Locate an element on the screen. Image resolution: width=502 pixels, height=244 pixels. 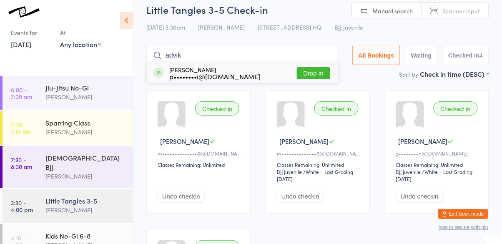
span: Scanner input is located at coordinates (462, 11).